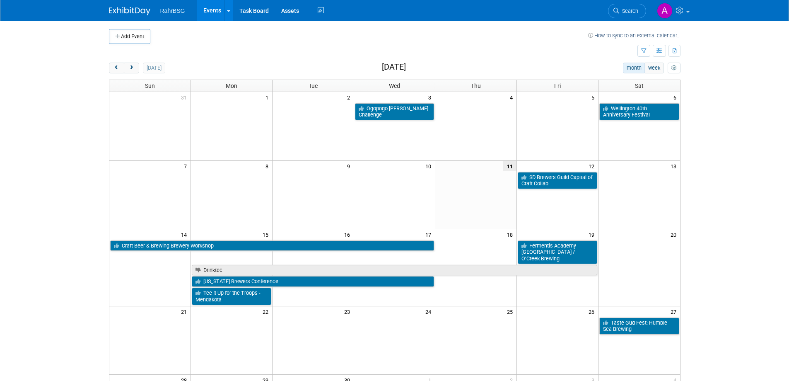 Image resolution: width=789 pixels, height=381 pixels. What do you see at coordinates (558, 180) in the screenshot?
I see `a: SD Brewers Guild Capital of Craft Collab` at bounding box center [558, 180].